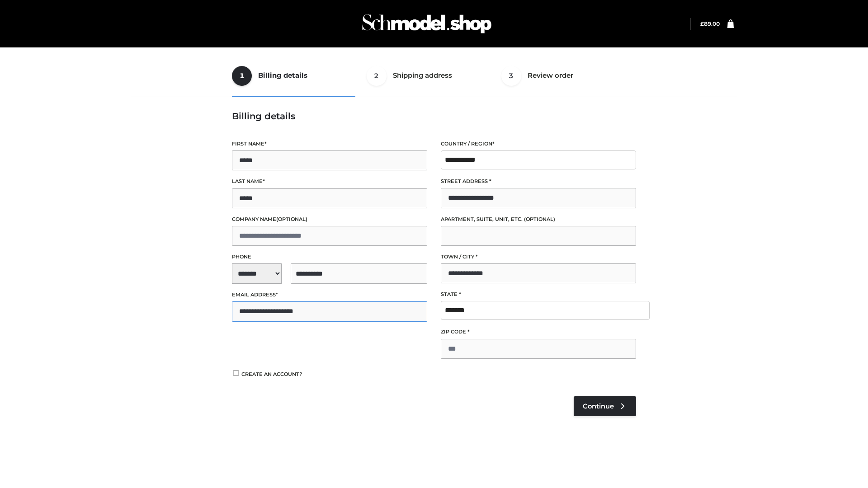  What do you see at coordinates (710, 23) in the screenshot?
I see `a: £89.00` at bounding box center [710, 23].